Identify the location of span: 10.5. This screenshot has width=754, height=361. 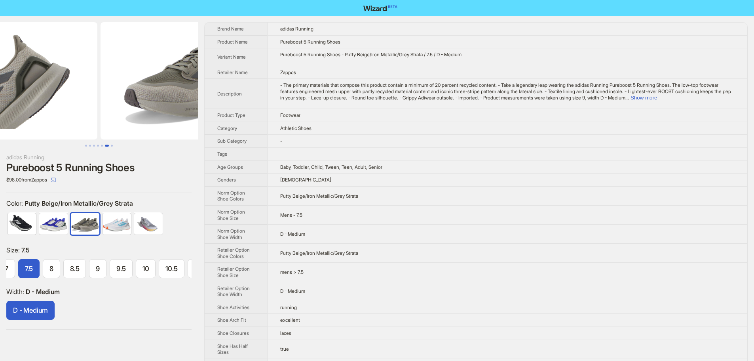
(171, 269).